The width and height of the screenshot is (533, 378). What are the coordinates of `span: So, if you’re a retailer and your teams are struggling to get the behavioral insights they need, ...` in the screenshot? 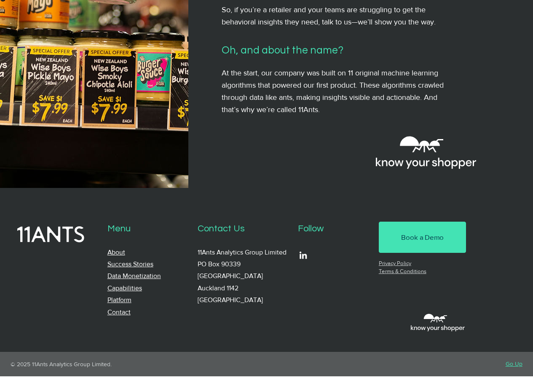 It's located at (329, 16).